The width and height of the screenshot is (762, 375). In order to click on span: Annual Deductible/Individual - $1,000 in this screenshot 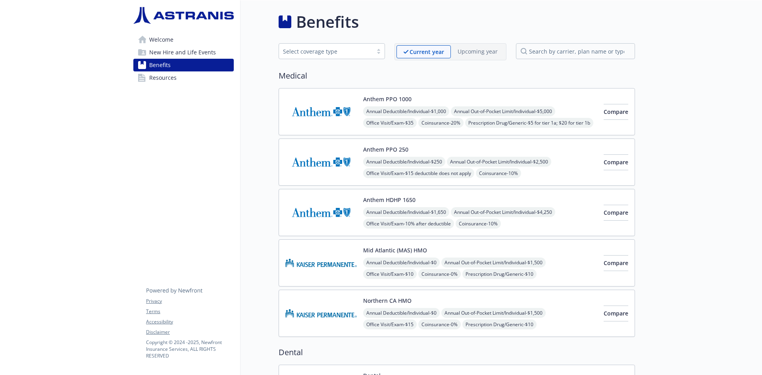, I will do `click(406, 111)`.